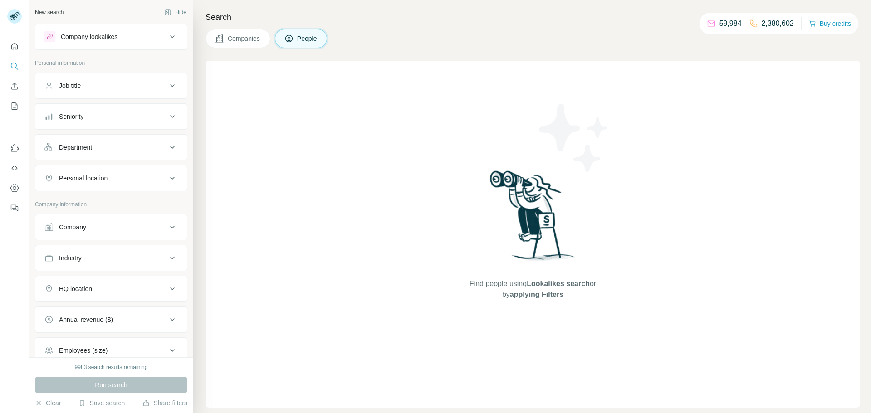 The height and width of the screenshot is (413, 871). Describe the element at coordinates (111, 63) in the screenshot. I see `p: Personal information` at that location.